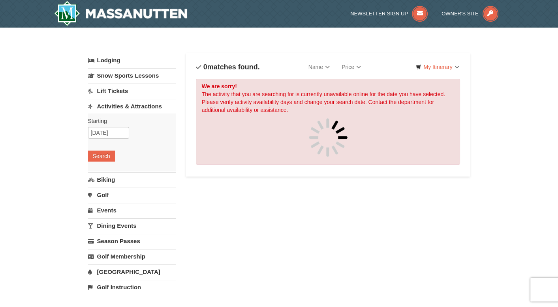  What do you see at coordinates (132, 257) in the screenshot?
I see `a: Golf Membership` at bounding box center [132, 257].